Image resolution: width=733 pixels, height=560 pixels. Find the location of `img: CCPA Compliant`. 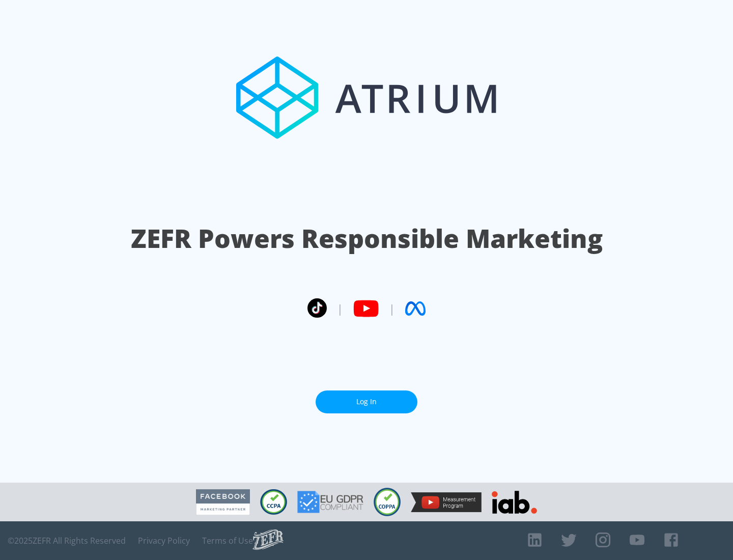

img: CCPA Compliant is located at coordinates (274, 502).